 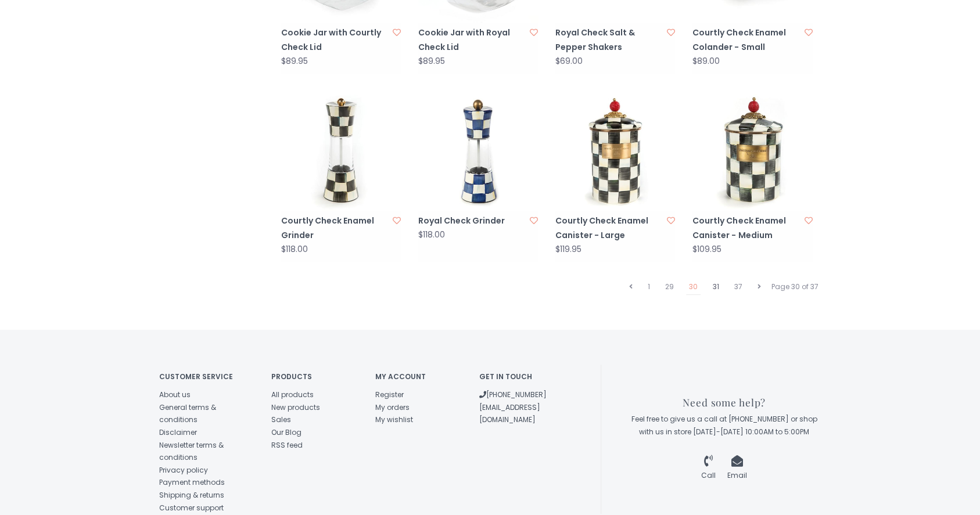 I want to click on img: MacKenzie-Childs Royal Check Grinder, so click(x=478, y=151).